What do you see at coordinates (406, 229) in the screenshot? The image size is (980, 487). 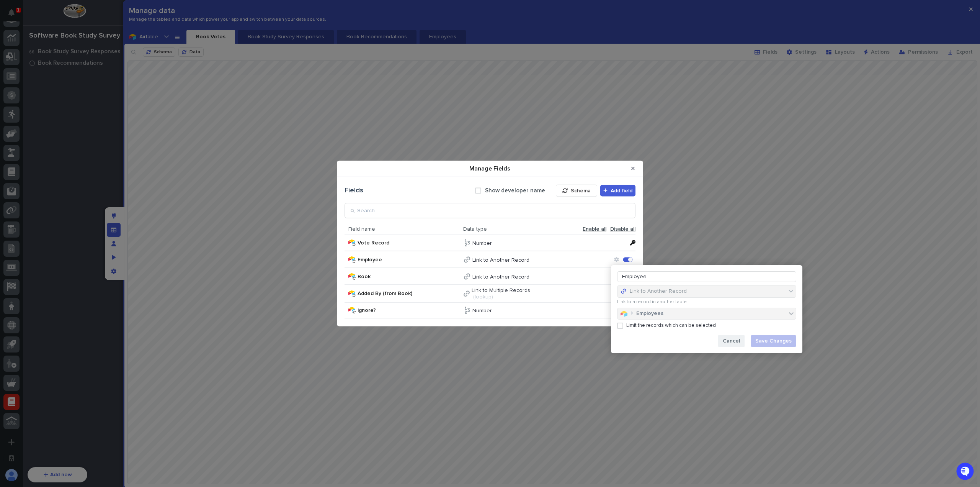 I see `span: Field name` at bounding box center [406, 229].